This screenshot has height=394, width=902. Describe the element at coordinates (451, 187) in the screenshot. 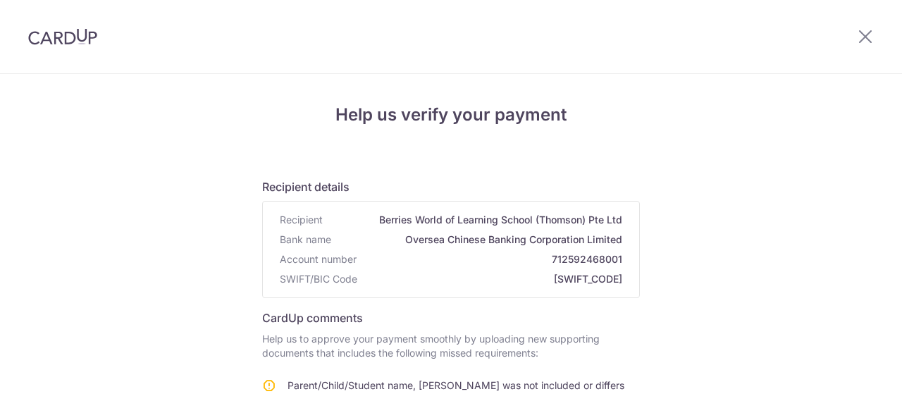

I see `h6: Recipient details` at that location.